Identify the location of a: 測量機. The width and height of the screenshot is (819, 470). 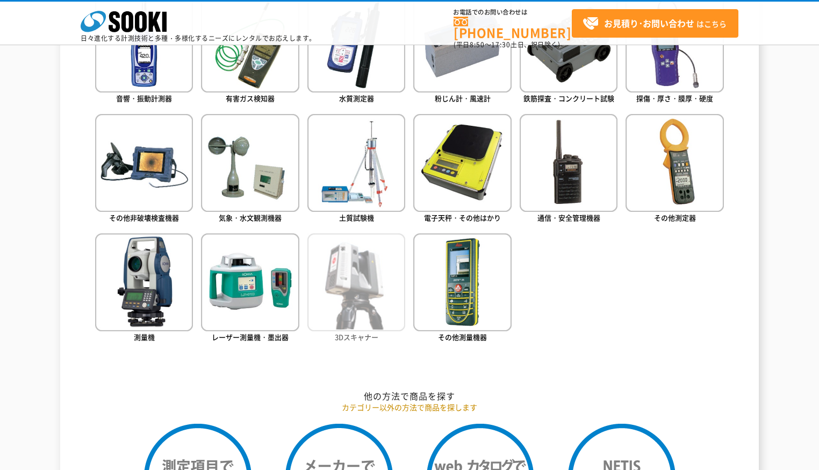
(144, 288).